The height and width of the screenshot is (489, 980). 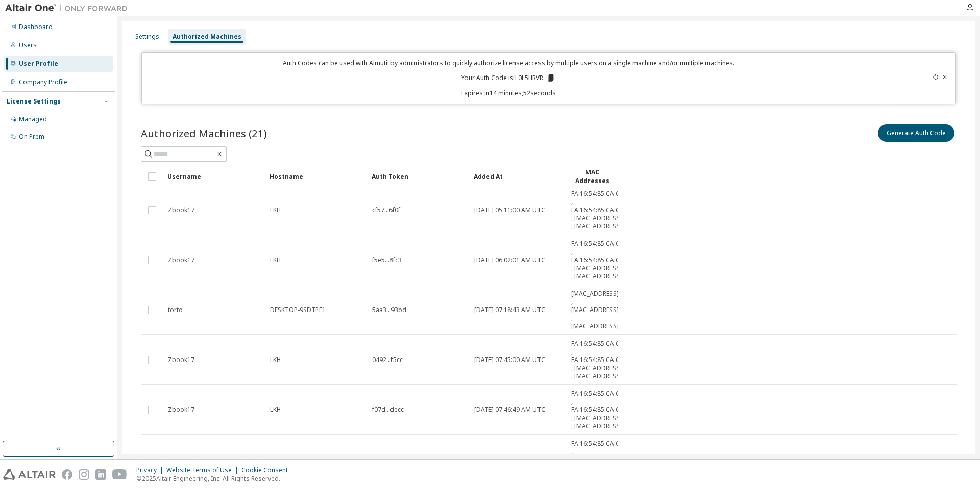 What do you see at coordinates (69, 8) in the screenshot?
I see `img: Altair One` at bounding box center [69, 8].